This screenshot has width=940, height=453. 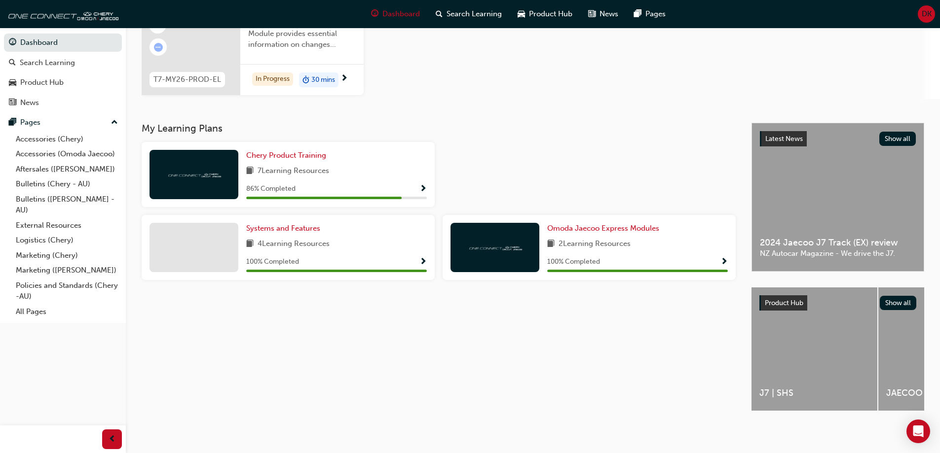 I want to click on span: TIGGO 7 MY26 eLearning Module provides essential information on changes introduced with the new M..., so click(x=302, y=34).